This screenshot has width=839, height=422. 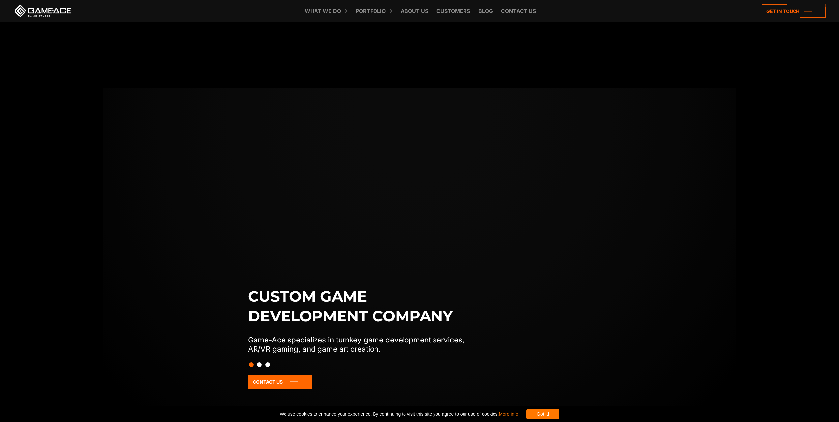 I want to click on span: We use cookies to enhance your experience. By continuing to visit this site you agree to our use ..., so click(x=399, y=414).